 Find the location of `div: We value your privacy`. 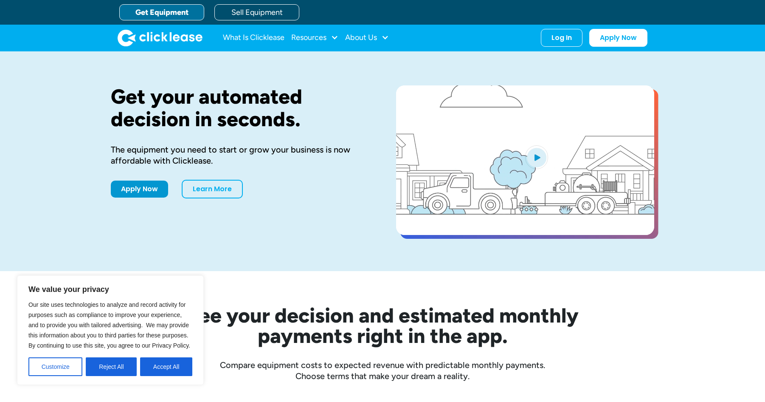

div: We value your privacy is located at coordinates (110, 330).